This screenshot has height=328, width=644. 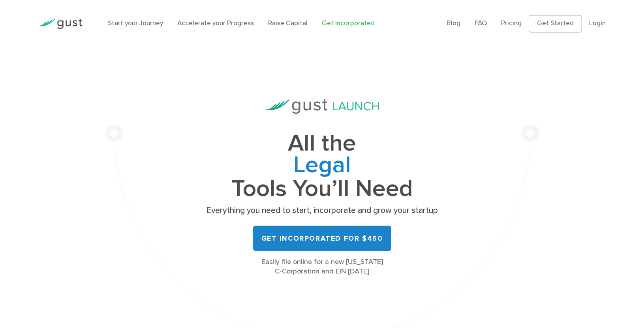 I want to click on a: Accelerate your Progress, so click(x=216, y=23).